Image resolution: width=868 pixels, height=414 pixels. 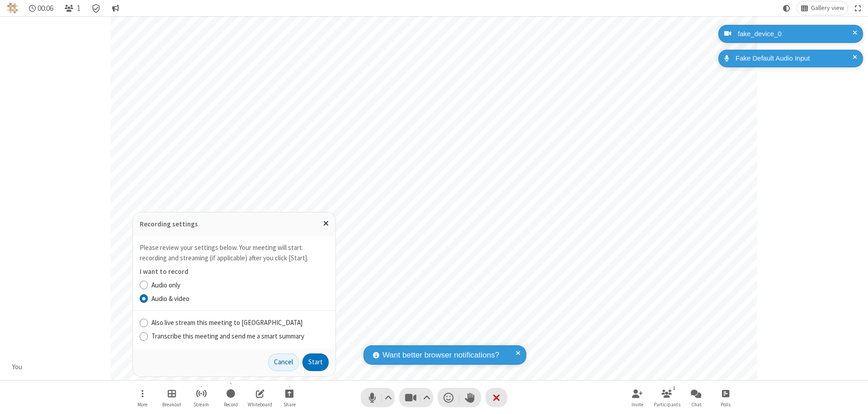 What do you see at coordinates (827, 8) in the screenshot?
I see `span: Gallery view` at bounding box center [827, 8].